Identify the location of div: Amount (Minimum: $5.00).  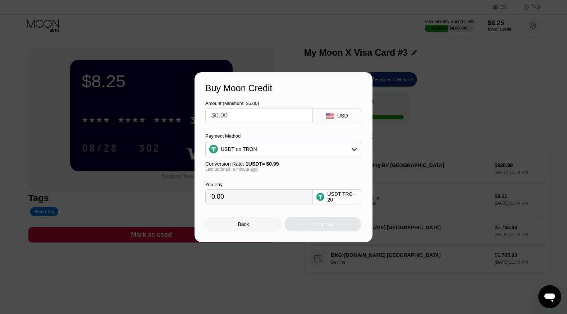
(259, 103).